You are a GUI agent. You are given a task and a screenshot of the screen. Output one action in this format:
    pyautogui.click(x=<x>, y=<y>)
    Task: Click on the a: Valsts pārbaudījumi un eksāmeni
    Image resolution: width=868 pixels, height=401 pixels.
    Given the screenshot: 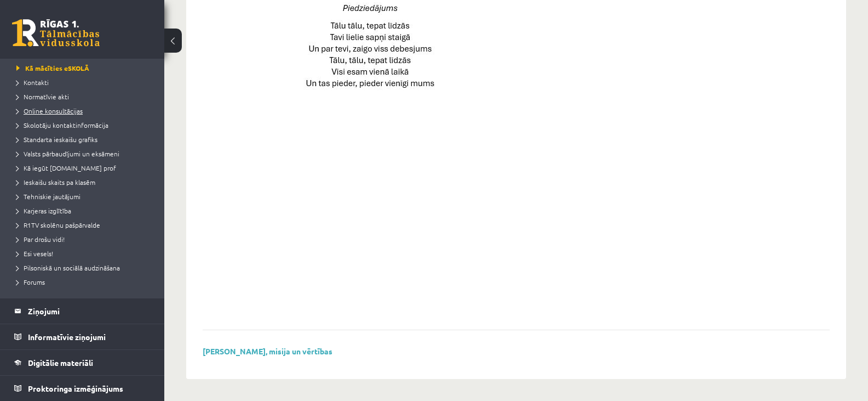 What is the action you would take?
    pyautogui.click(x=85, y=154)
    